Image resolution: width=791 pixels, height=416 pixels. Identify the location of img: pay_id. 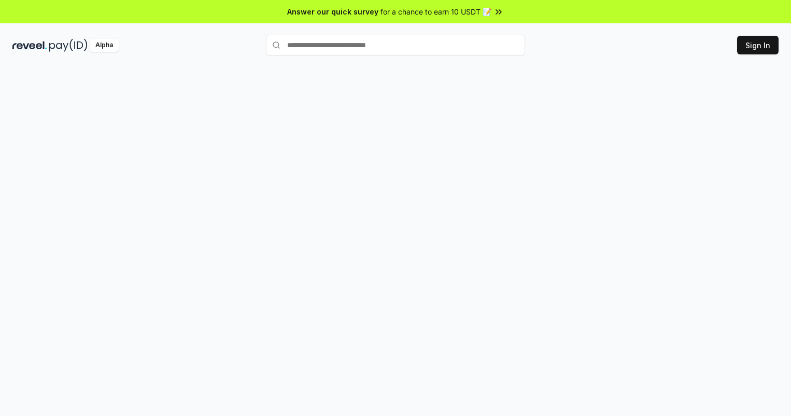
(68, 45).